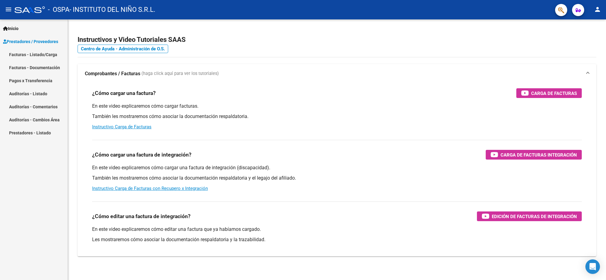  I want to click on h3: ¿Cómo cargar una factura de integración?, so click(142, 155).